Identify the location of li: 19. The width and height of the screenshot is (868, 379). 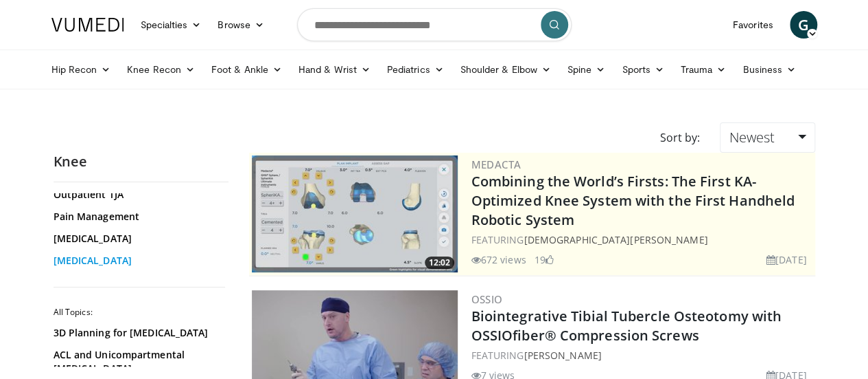
(544, 259).